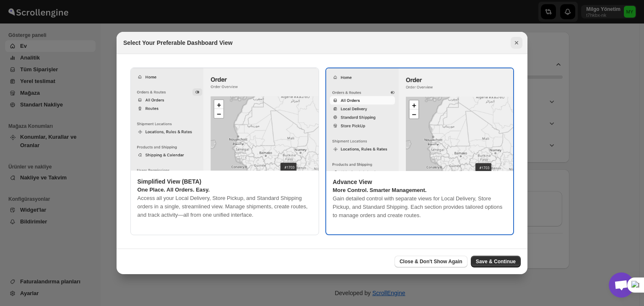  Describe the element at coordinates (420, 120) in the screenshot. I see `img: legacy` at that location.